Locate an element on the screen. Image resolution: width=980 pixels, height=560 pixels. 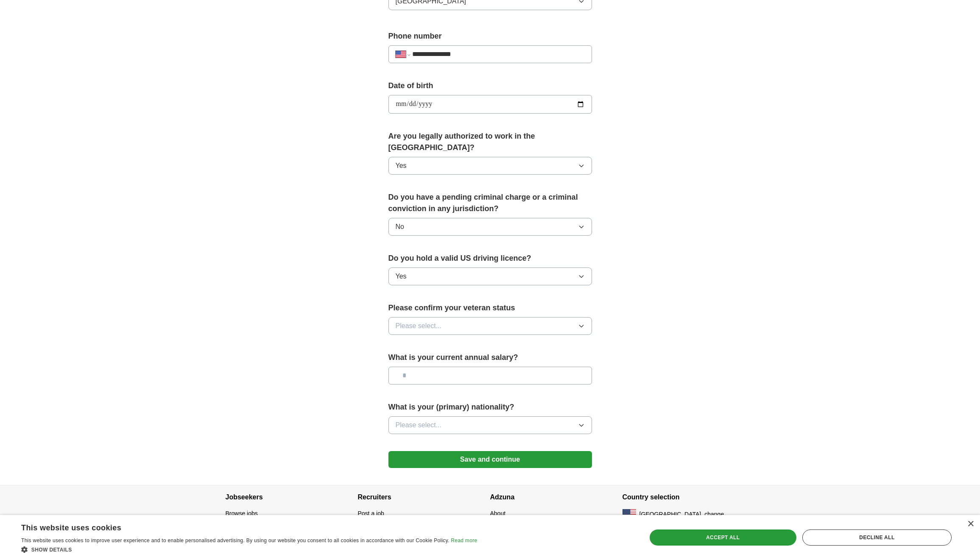
span: No is located at coordinates (400, 227).